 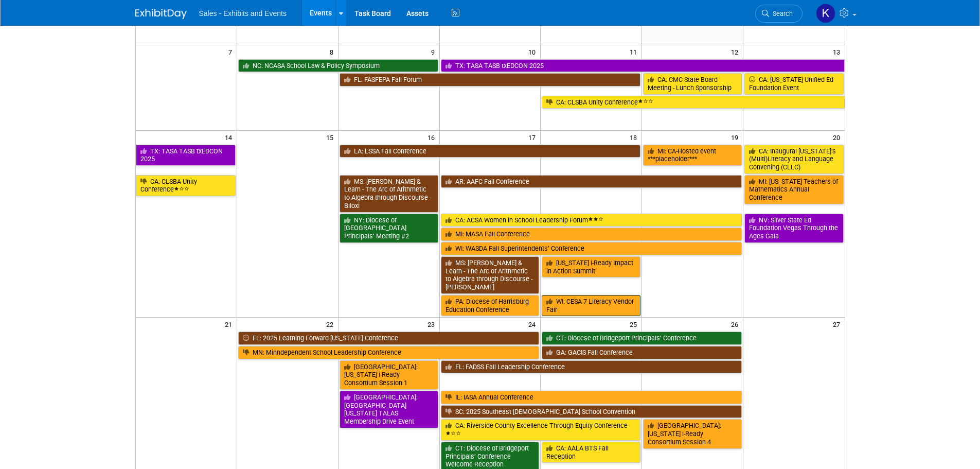 I want to click on a: CA: Riverside County Excellence Through Equity Conference, so click(x=541, y=429).